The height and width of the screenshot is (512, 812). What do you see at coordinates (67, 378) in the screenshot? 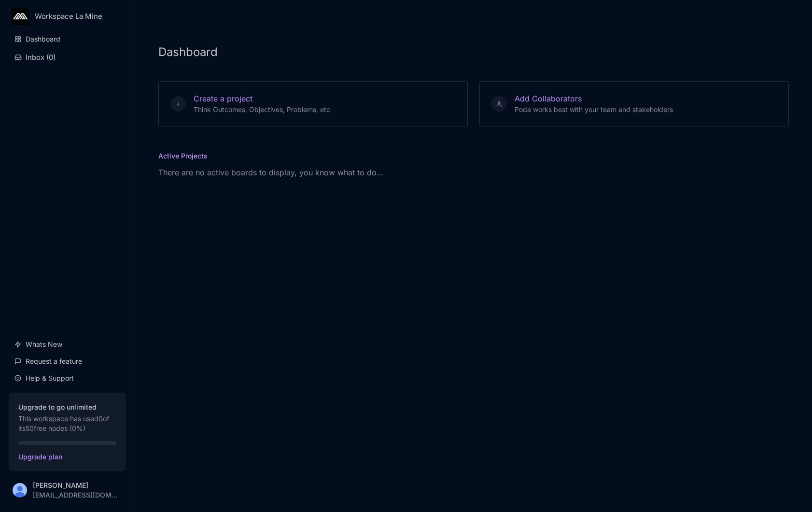
I see `a: Help & Support` at bounding box center [67, 378].